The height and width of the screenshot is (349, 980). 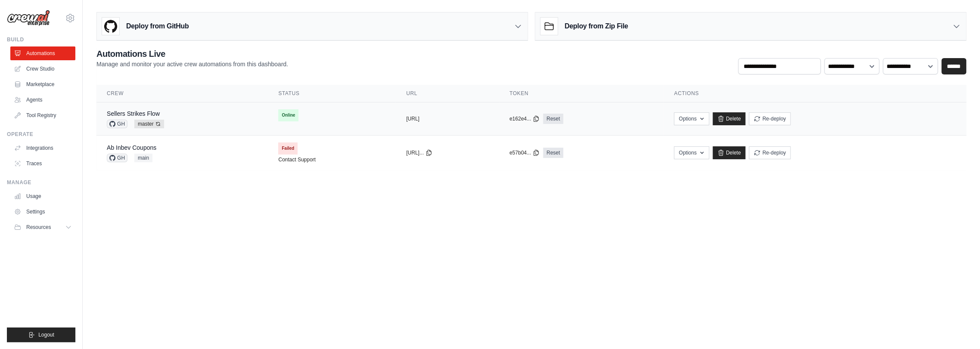 I want to click on th: Actions, so click(x=814, y=94).